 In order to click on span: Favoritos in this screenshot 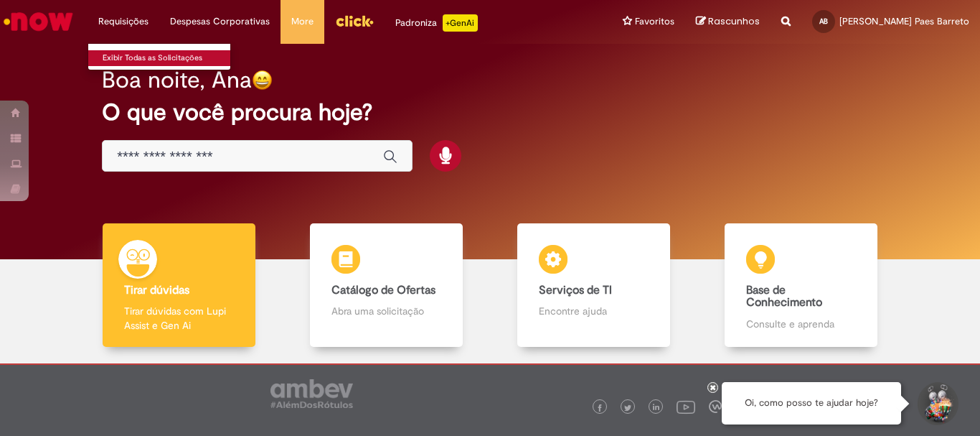, I will do `click(654, 21)`.